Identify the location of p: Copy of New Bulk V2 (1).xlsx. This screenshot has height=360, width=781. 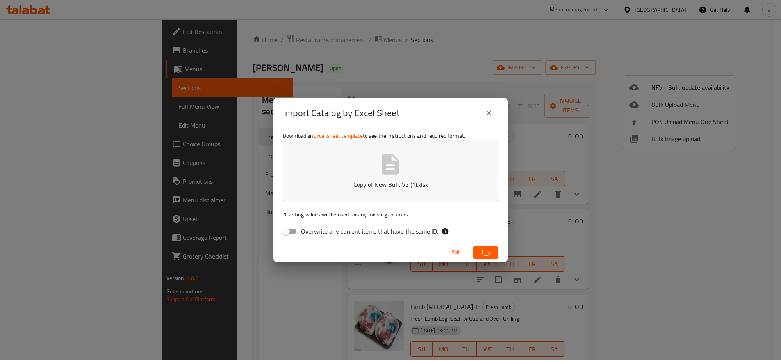
(390, 185).